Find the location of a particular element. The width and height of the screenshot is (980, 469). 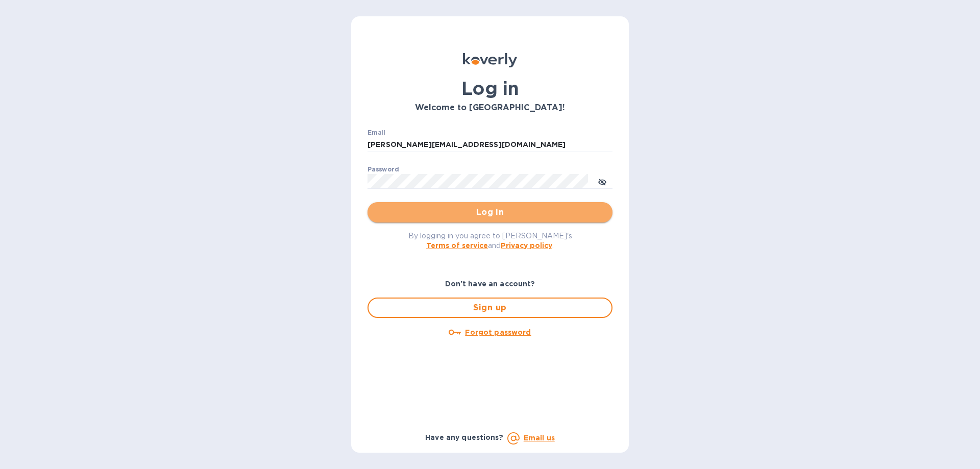

span: Sign up is located at coordinates (490, 308).